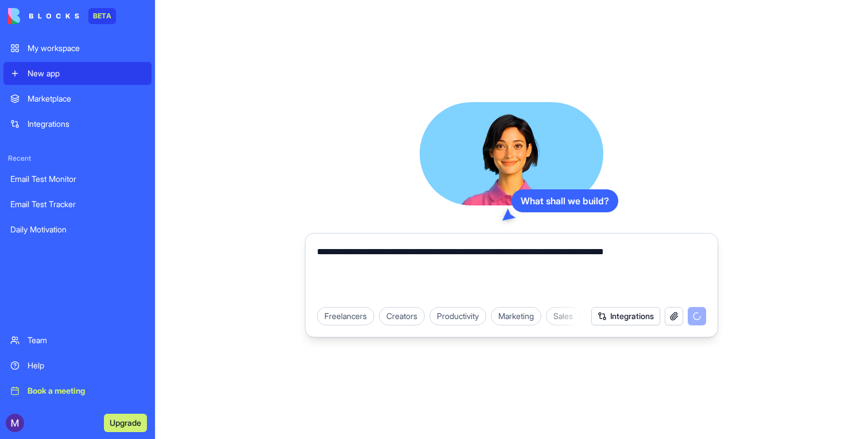 This screenshot has width=868, height=439. Describe the element at coordinates (125, 423) in the screenshot. I see `a: Upgrade` at that location.